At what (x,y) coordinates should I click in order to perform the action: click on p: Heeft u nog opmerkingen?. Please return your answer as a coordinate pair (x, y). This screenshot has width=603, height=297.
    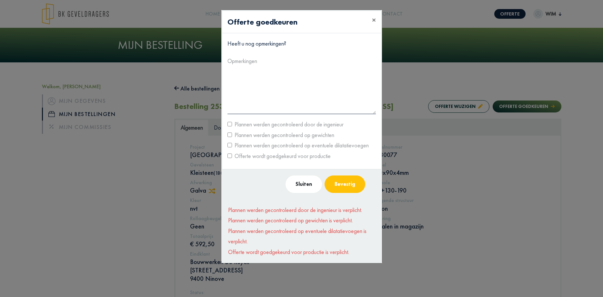
    Looking at the image, I should click on (302, 44).